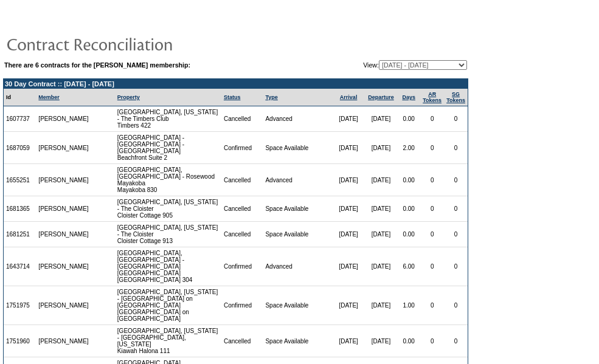 The height and width of the screenshot is (364, 599). Describe the element at coordinates (348, 97) in the screenshot. I see `a: Arrival` at that location.